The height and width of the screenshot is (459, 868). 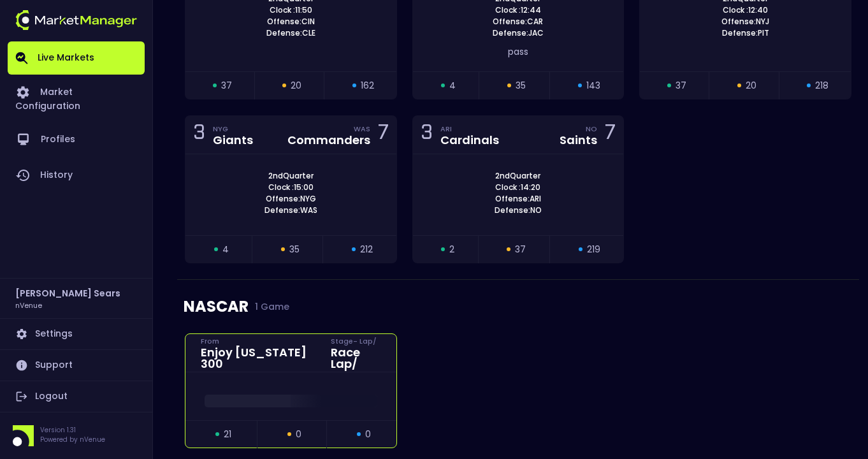 What do you see at coordinates (76, 397) in the screenshot?
I see `a: Logout` at bounding box center [76, 397].